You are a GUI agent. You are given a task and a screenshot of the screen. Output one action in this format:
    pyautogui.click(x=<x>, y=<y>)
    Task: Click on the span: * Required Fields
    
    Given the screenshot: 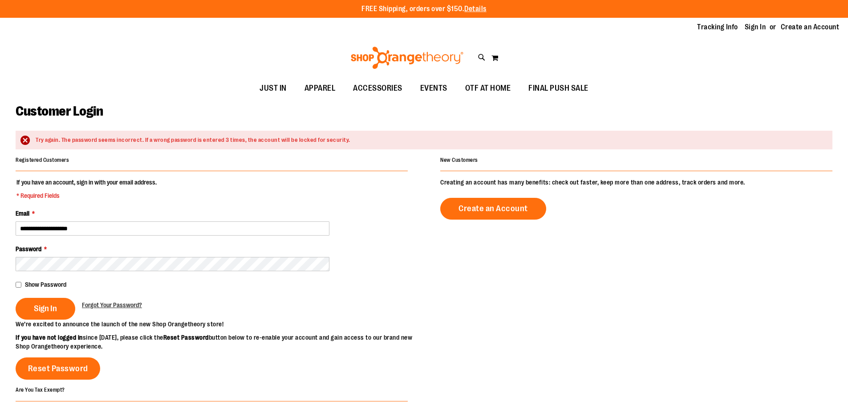 What is the action you would take?
    pyautogui.click(x=86, y=196)
    